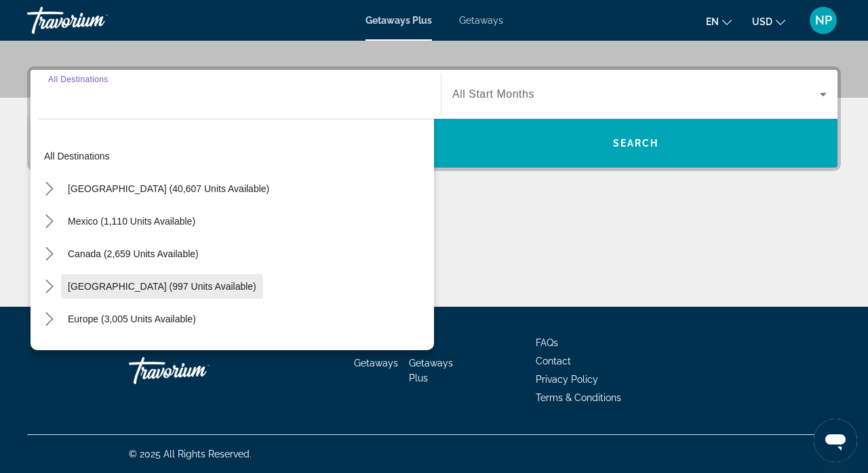 Image resolution: width=868 pixels, height=473 pixels. Describe the element at coordinates (492, 94) in the screenshot. I see `span: All Start Months` at that location.